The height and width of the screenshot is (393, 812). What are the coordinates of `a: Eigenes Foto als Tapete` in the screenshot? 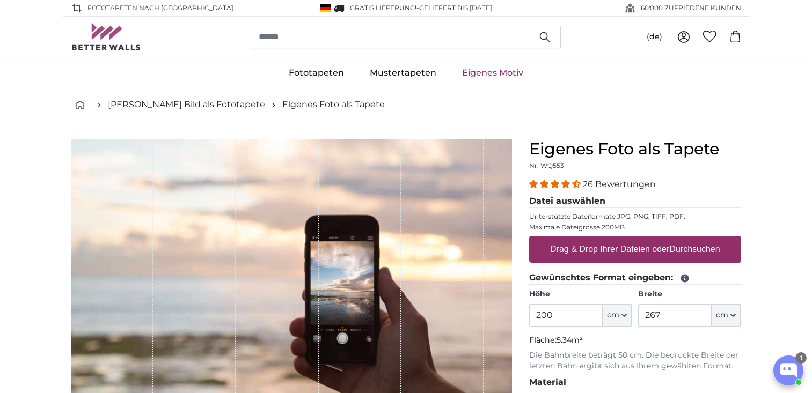 It's located at (333, 105).